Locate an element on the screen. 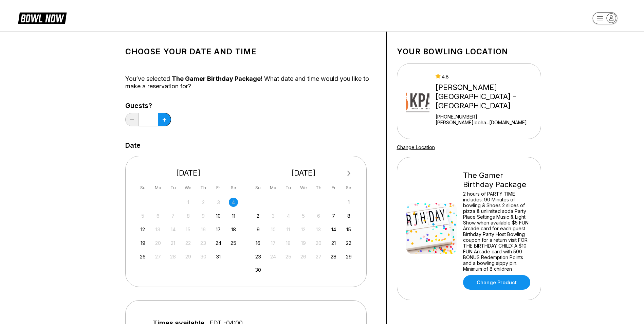 The image size is (644, 324). div: 4.8 is located at coordinates (486, 76).